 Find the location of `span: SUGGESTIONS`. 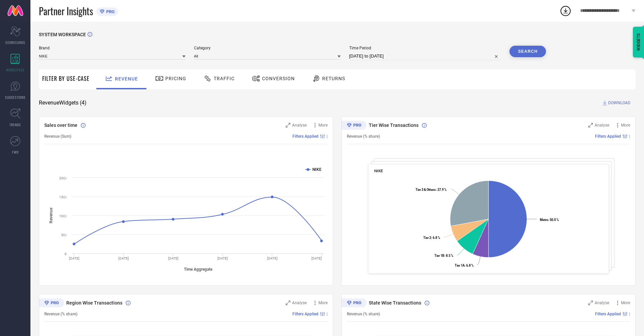

span: SUGGESTIONS is located at coordinates (15, 97).